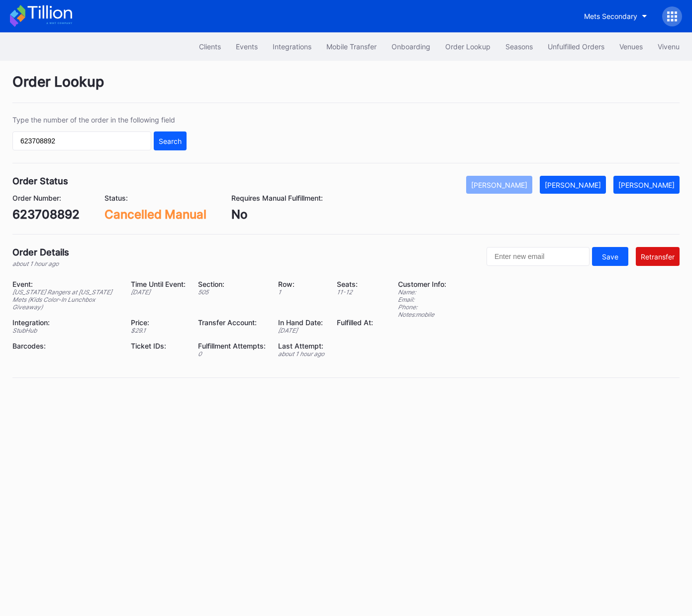  Describe the element at coordinates (158, 283) in the screenshot. I see `div: Time Until Event:` at that location.